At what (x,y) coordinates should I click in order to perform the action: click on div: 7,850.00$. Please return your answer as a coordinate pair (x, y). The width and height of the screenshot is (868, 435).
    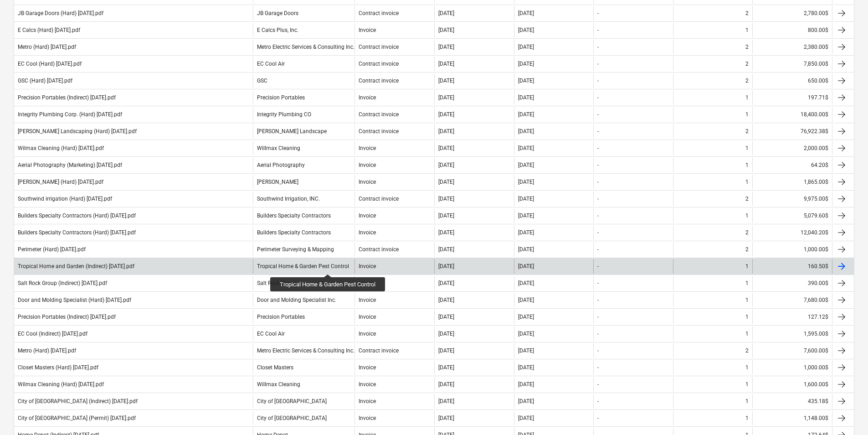
    Looking at the image, I should click on (792, 64).